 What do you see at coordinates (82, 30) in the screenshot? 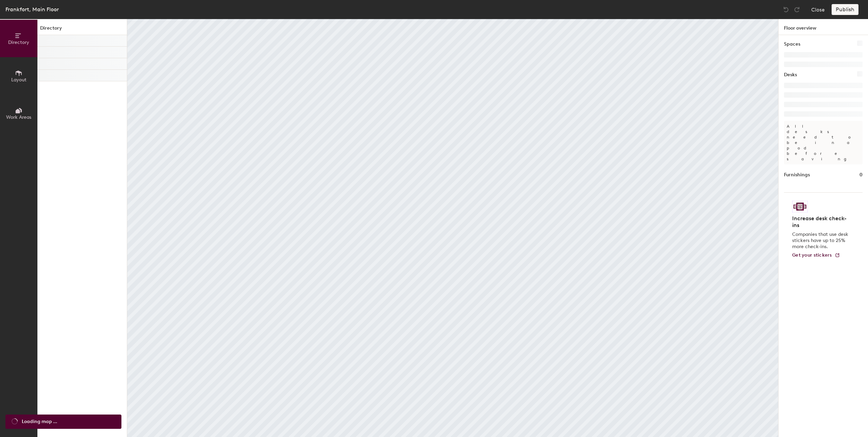
I see `h1: Directory` at bounding box center [82, 30].